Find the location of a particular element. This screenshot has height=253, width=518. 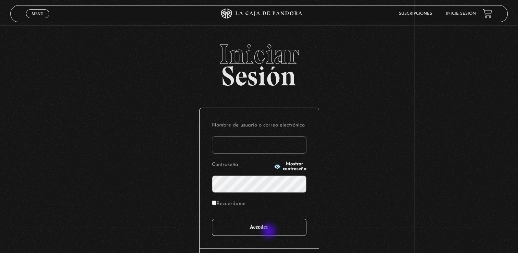

span: Mostrar contraseña is located at coordinates (294, 166).